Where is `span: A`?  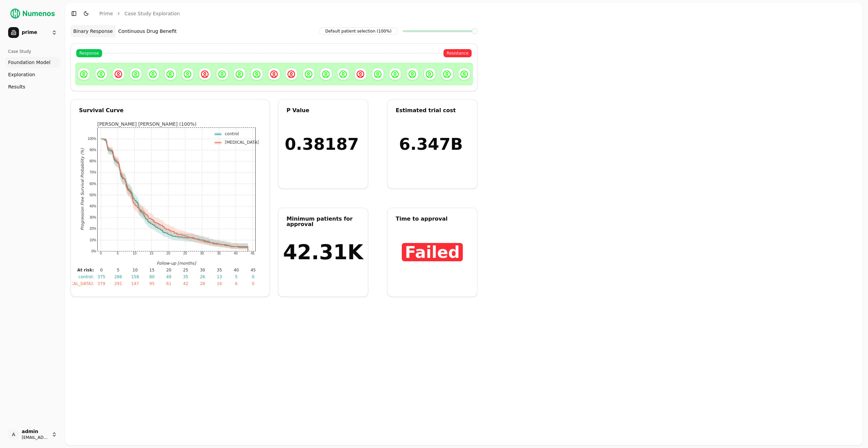
span: A is located at coordinates (14, 434).